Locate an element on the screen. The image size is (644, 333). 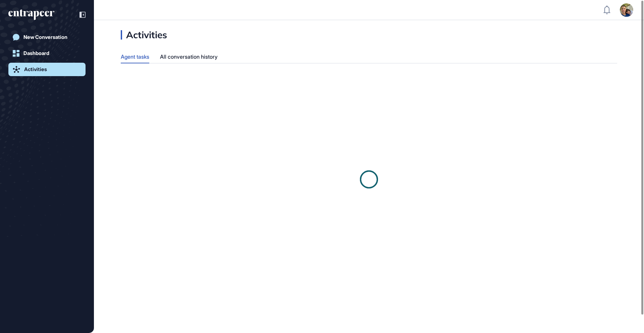
img: user-avatar is located at coordinates (626, 10).